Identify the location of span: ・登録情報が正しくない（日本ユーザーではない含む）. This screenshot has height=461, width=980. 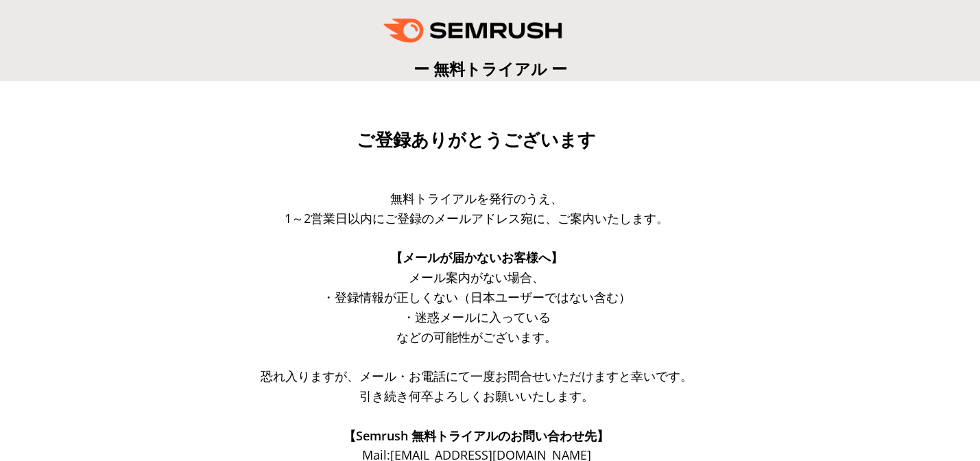
(477, 297).